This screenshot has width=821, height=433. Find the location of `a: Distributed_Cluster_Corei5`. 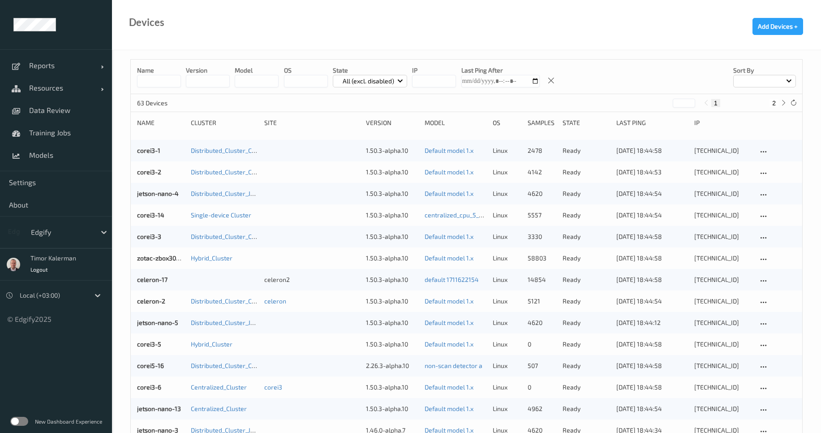

a: Distributed_Cluster_Corei5 is located at coordinates (228, 365).